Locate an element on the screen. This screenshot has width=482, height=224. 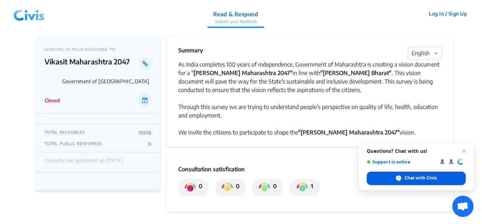
span: Close chat is located at coordinates (464, 151).